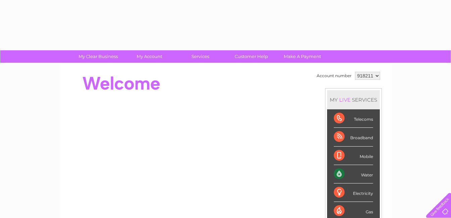 The image size is (451, 218). What do you see at coordinates (149, 56) in the screenshot?
I see `a: My Account` at bounding box center [149, 56].